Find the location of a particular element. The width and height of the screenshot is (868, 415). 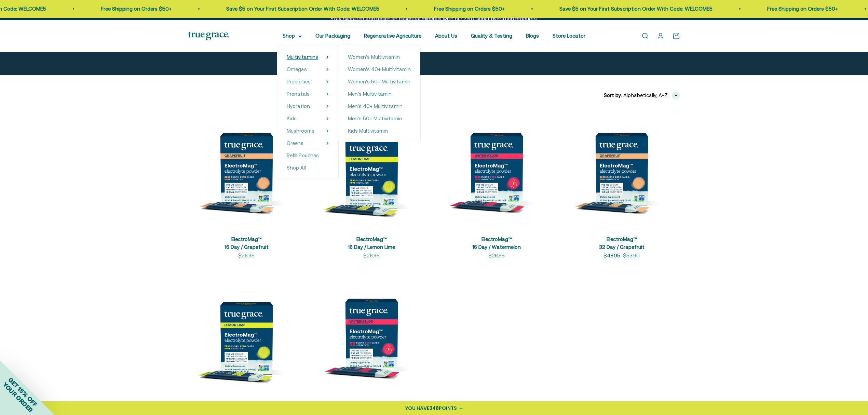

a: About Us is located at coordinates (446, 36).